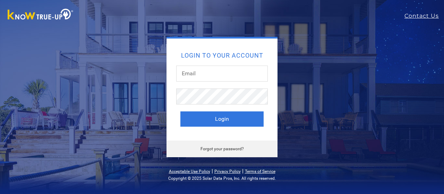 The height and width of the screenshot is (194, 444). Describe the element at coordinates (228, 171) in the screenshot. I see `a: Privacy Policy` at that location.